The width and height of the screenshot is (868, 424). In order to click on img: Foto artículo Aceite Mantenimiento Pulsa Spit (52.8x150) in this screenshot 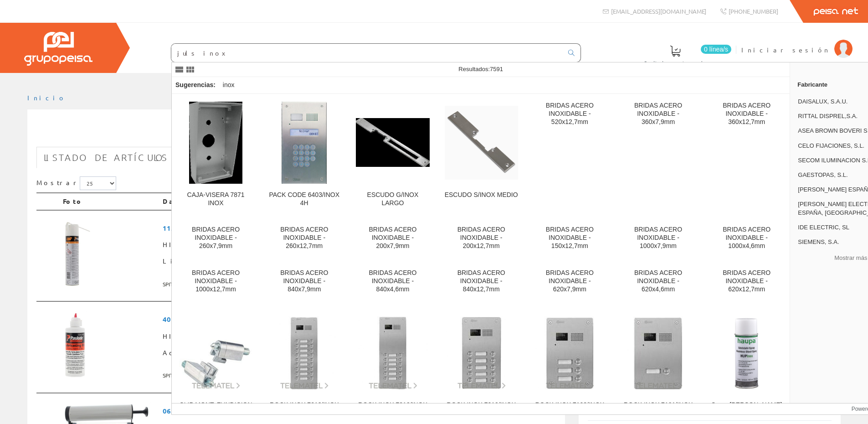, I will do `click(75, 345)`.